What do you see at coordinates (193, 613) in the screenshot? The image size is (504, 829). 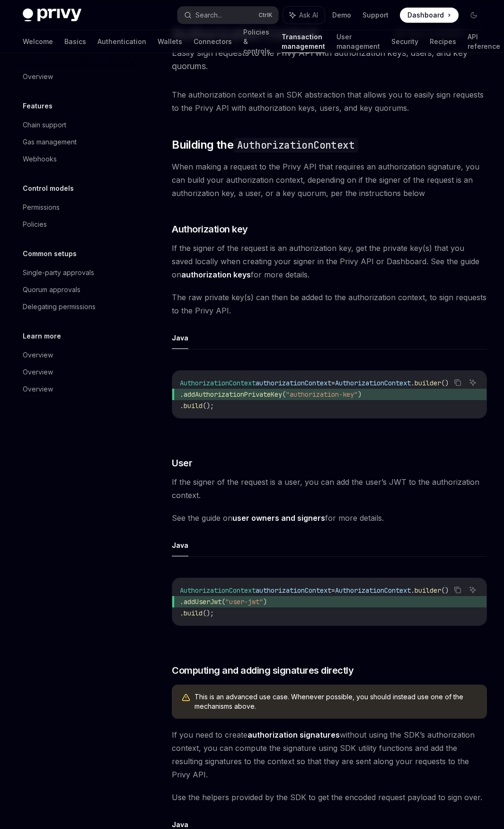 I see `span: build` at bounding box center [193, 613].